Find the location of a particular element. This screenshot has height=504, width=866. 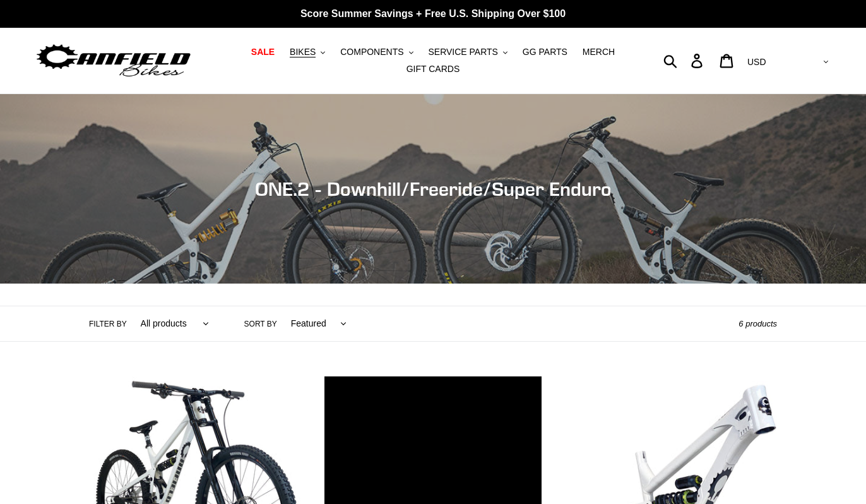

a: SALE is located at coordinates (262, 52).